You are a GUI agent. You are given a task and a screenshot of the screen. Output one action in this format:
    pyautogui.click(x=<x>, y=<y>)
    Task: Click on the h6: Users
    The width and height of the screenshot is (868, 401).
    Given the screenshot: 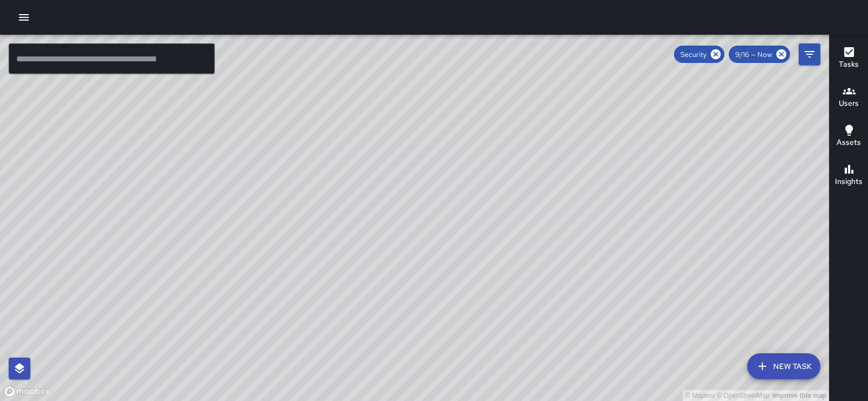 What is the action you would take?
    pyautogui.click(x=849, y=104)
    